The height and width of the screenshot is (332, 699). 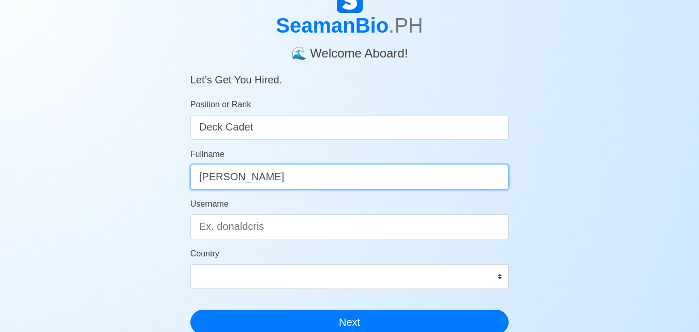 I want to click on input: Ex. donaldcris, so click(x=350, y=227).